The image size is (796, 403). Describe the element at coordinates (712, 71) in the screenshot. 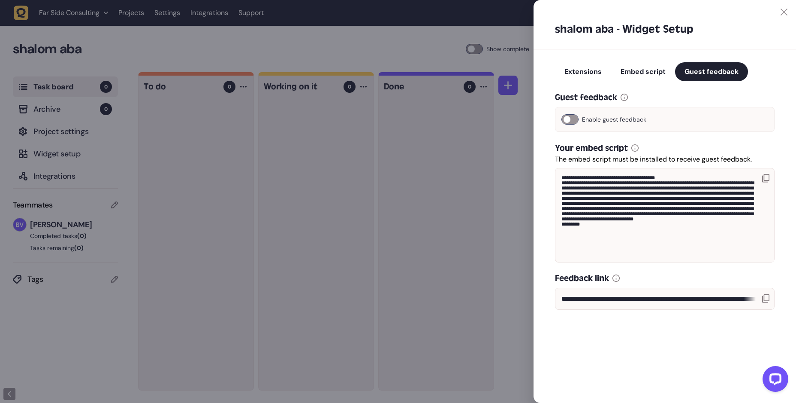

I see `span: Guest feedback` at that location.